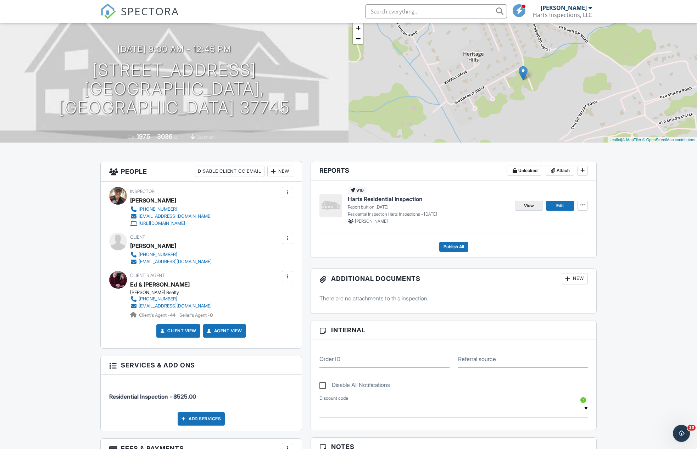  I want to click on h3: People, so click(201, 171).